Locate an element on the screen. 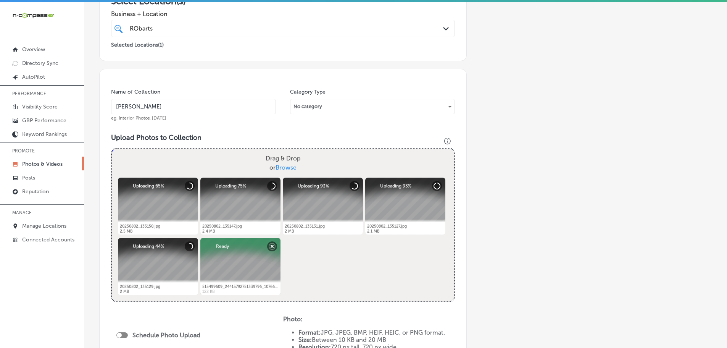  label: Name of Collection is located at coordinates (135, 92).